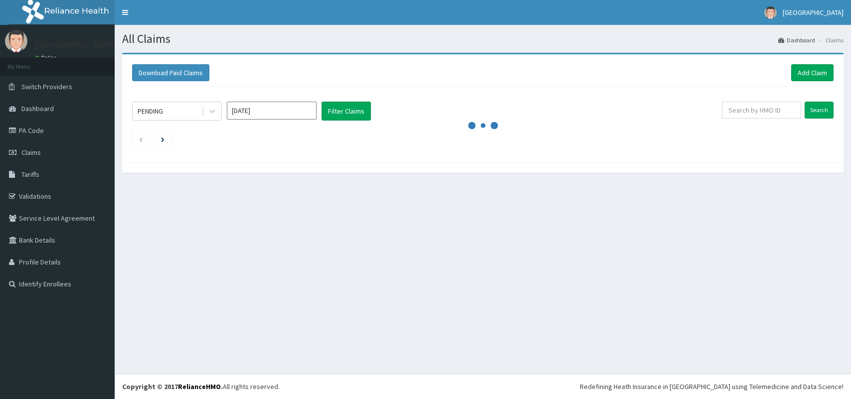  Describe the element at coordinates (761, 110) in the screenshot. I see `input: Search by HMO ID` at that location.